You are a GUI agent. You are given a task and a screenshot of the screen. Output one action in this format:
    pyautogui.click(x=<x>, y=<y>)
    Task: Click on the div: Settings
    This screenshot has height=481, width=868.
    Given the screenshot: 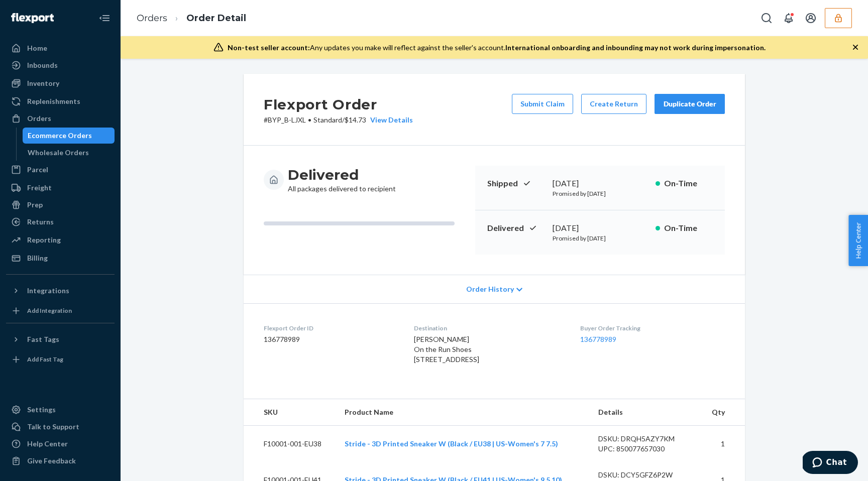 What is the action you would take?
    pyautogui.click(x=41, y=409)
    